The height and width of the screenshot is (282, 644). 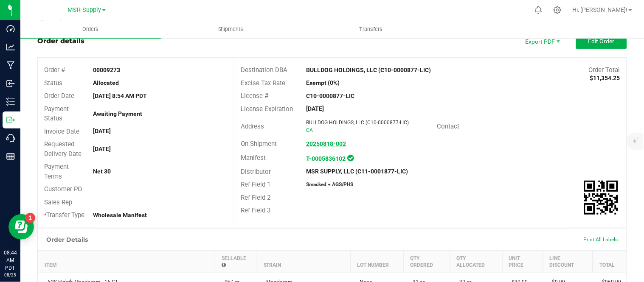 I want to click on span: Order #, so click(x=54, y=70).